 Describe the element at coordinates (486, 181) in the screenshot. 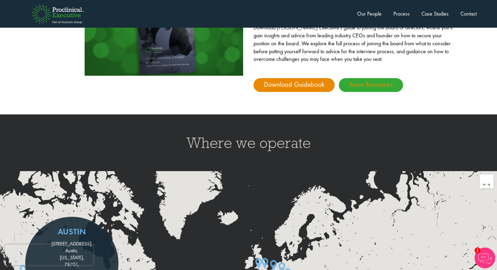

I see `button: Toggle fullscreen view` at that location.